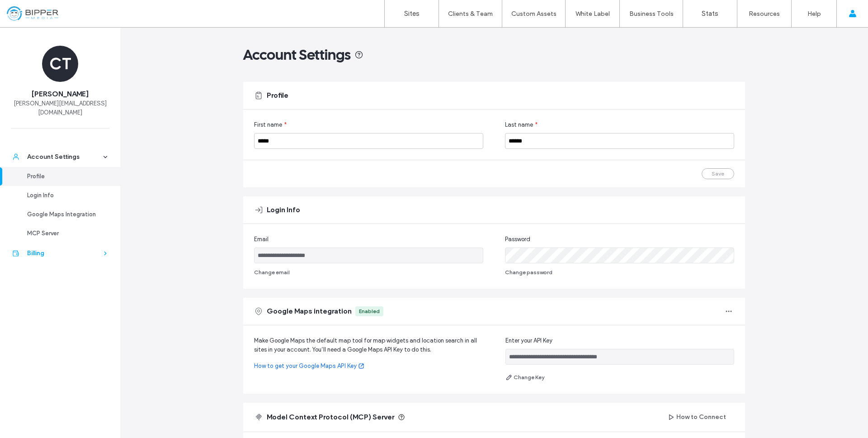 The height and width of the screenshot is (438, 868). What do you see at coordinates (519, 125) in the screenshot?
I see `span: Last name` at bounding box center [519, 125].